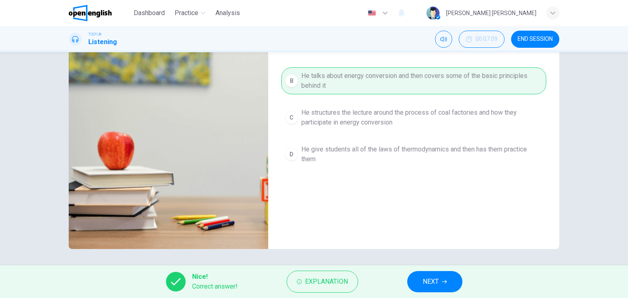 Image resolution: width=628 pixels, height=298 pixels. What do you see at coordinates (103, 42) in the screenshot?
I see `h1: Listening` at bounding box center [103, 42].